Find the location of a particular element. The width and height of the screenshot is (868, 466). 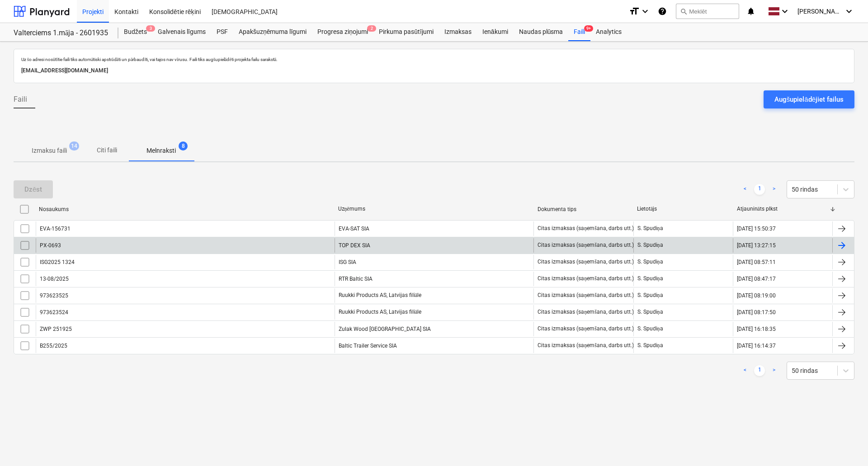

a: Progresa ziņojumi2 is located at coordinates (343, 32).